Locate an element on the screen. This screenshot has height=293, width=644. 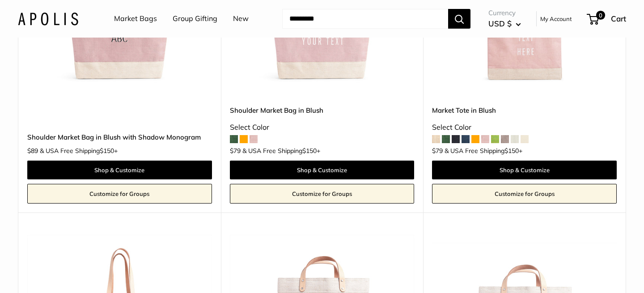
span: Currency is located at coordinates (505, 13).